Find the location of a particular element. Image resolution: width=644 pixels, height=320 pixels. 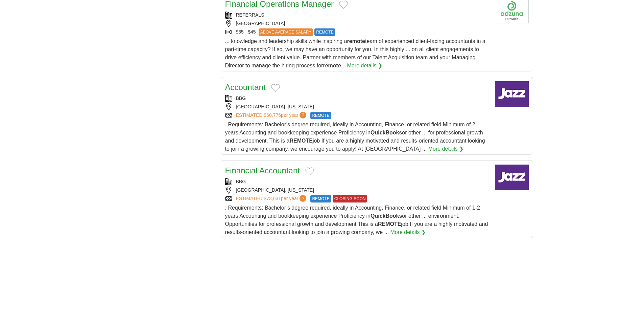

span: CLOSING SOON is located at coordinates (350, 199).